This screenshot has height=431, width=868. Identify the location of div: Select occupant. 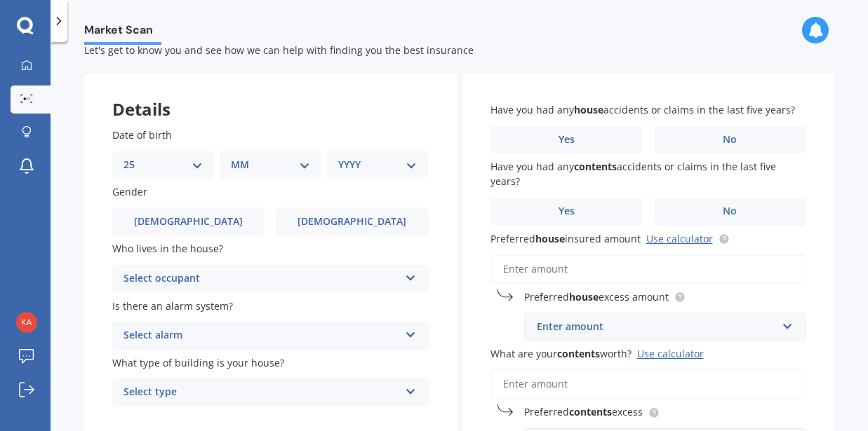
(261, 279).